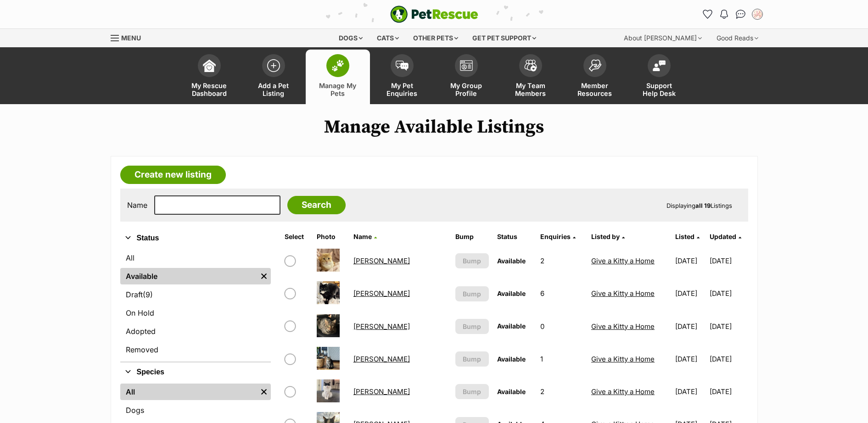  Describe the element at coordinates (196, 313) in the screenshot. I see `a: On Hold` at that location.